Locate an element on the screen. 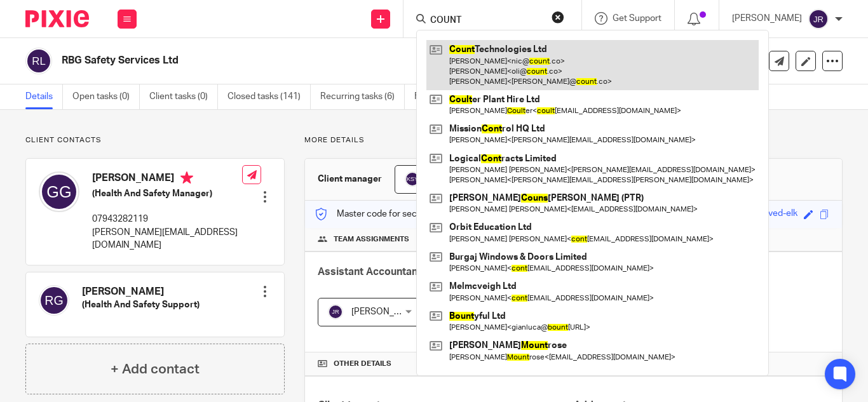  h2: RBG Safety Services Ltd is located at coordinates (305, 61).